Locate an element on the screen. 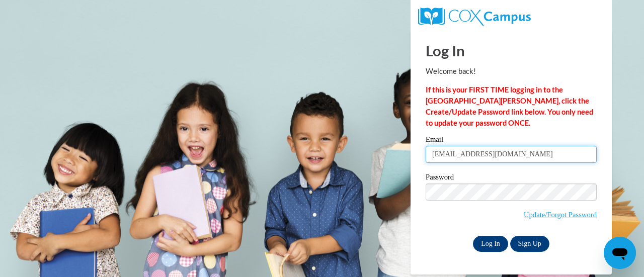  img: COX Campus is located at coordinates (475, 17).